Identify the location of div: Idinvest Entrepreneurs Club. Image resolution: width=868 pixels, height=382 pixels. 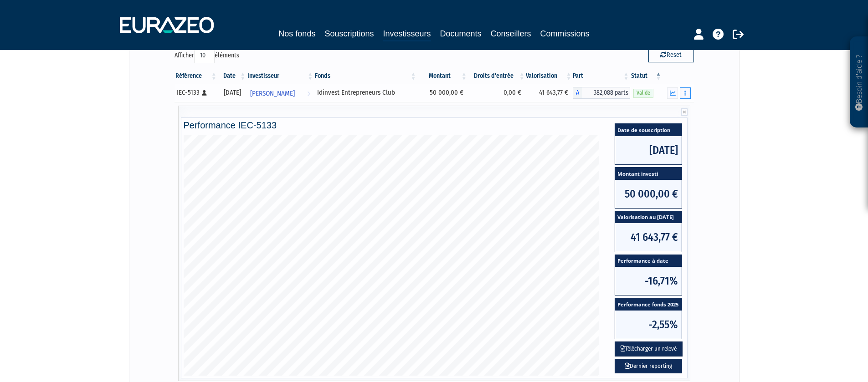
(365, 92).